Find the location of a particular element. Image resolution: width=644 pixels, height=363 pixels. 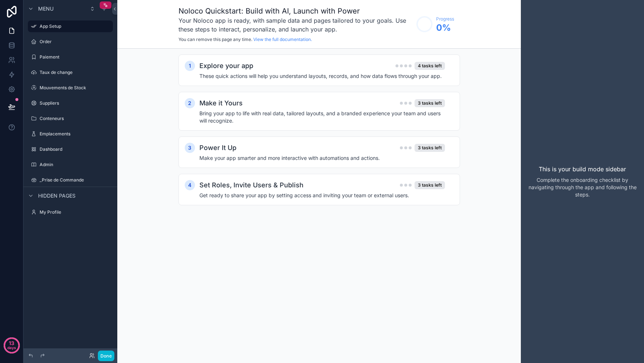

label: Order is located at coordinates (75, 42).